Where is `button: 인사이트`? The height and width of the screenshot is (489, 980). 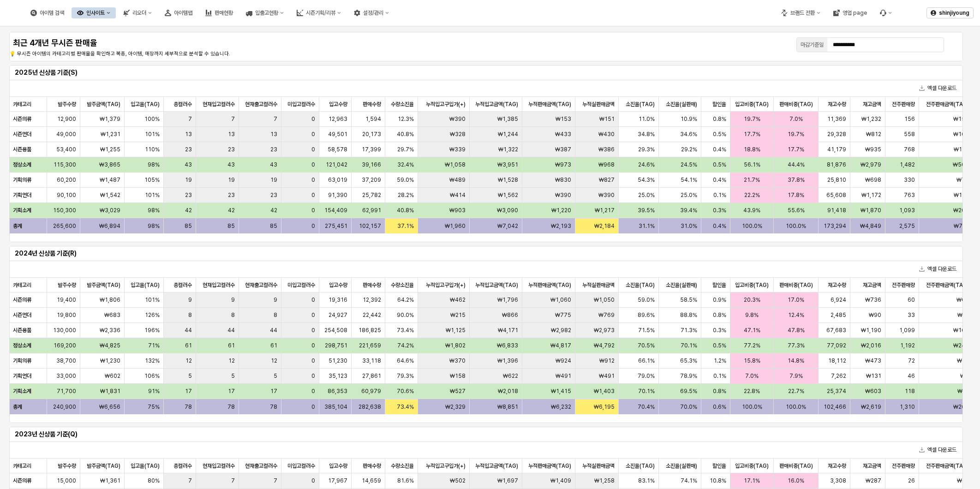 button: 인사이트 is located at coordinates (93, 13).